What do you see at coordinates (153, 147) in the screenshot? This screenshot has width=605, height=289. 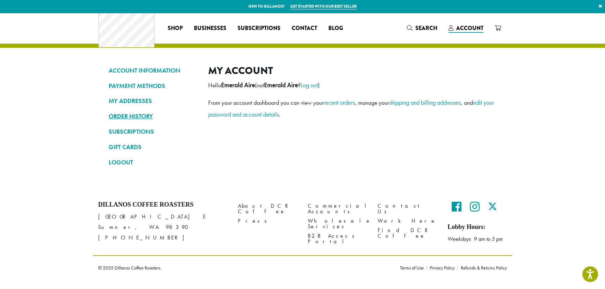 I see `a: GIFT CARDS` at bounding box center [153, 147].